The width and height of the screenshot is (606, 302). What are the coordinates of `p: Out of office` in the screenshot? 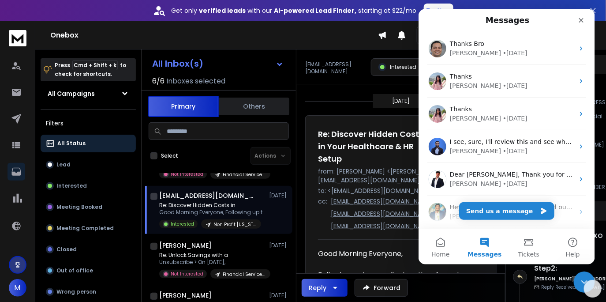 It's located at (75, 271).